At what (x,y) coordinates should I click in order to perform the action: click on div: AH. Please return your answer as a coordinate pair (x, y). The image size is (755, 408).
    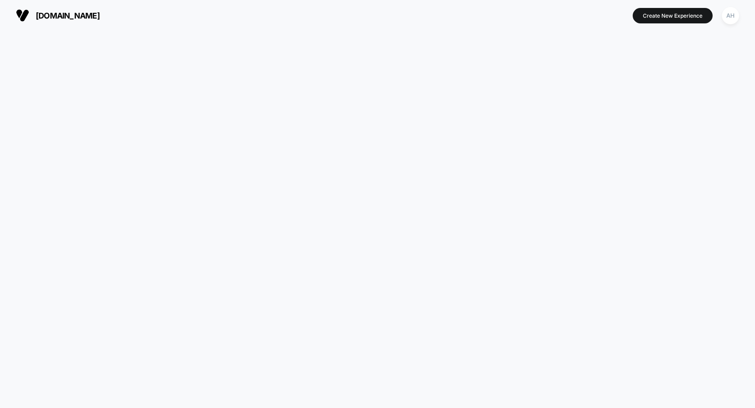
    Looking at the image, I should click on (730, 15).